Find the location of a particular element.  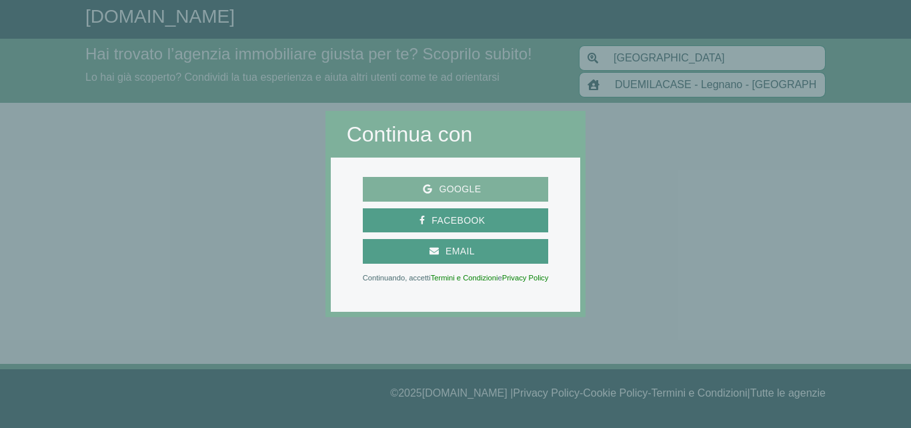

a: Termini e Condizioni is located at coordinates (464, 278).